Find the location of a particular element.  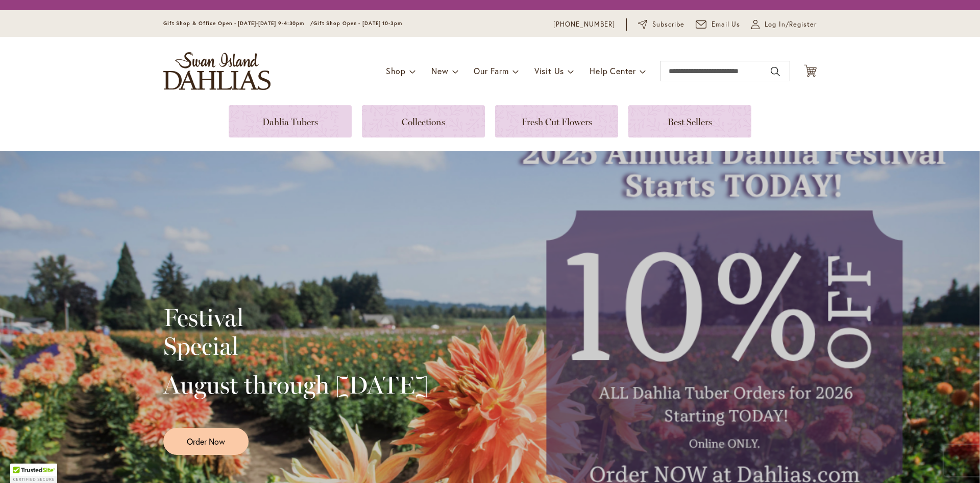

span: Help Center is located at coordinates (612, 71).